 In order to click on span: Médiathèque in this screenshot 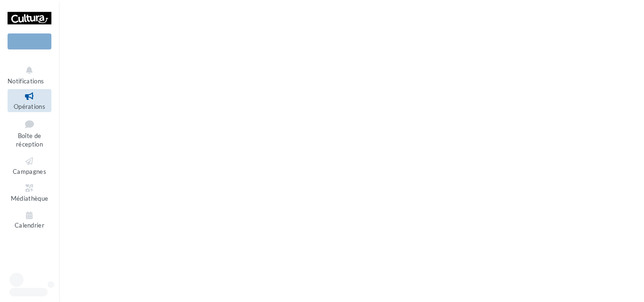, I will do `click(30, 198)`.